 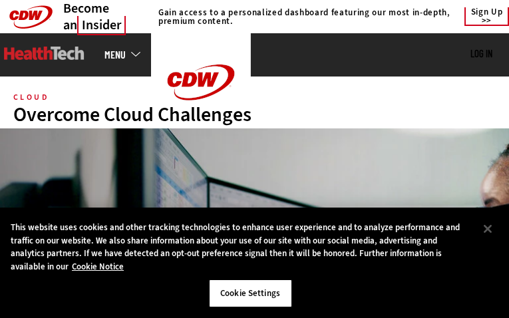 I want to click on div: User menu, so click(x=481, y=54).